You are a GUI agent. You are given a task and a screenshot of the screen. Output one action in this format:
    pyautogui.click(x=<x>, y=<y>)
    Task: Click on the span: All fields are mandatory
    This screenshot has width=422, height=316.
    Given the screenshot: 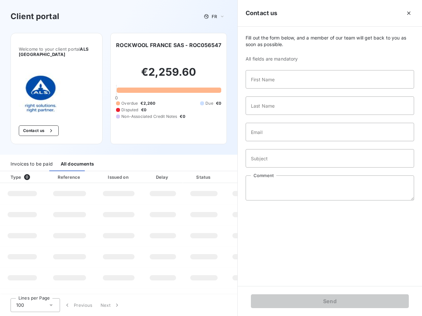 What is the action you would take?
    pyautogui.click(x=329, y=59)
    